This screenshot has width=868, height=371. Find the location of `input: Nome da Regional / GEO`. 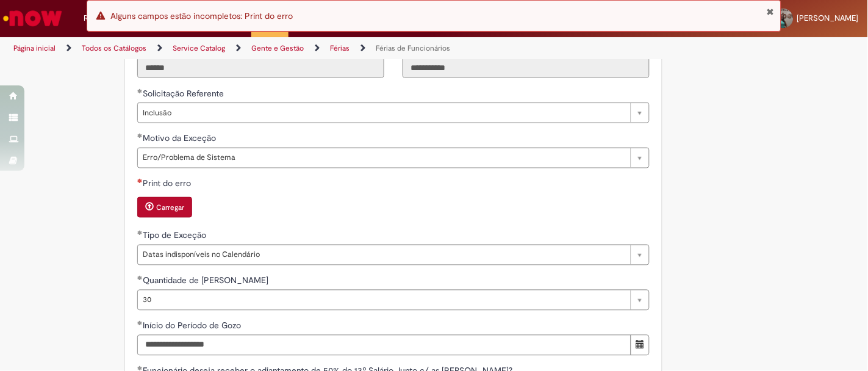

input: Nome da Regional / GEO is located at coordinates (261, 68).